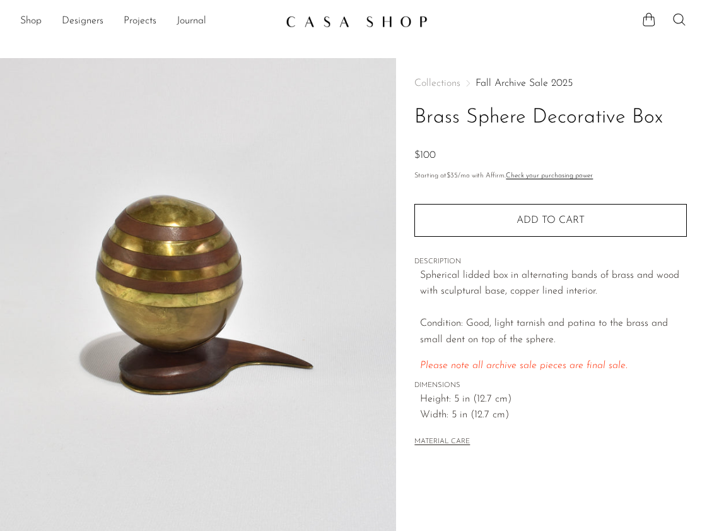  I want to click on button: Add to cart, so click(551, 220).